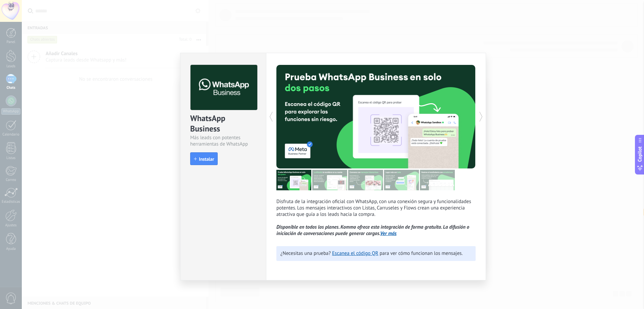 The height and width of the screenshot is (309, 644). What do you see at coordinates (223, 87) in the screenshot?
I see `img: logo_main.png` at bounding box center [223, 87].